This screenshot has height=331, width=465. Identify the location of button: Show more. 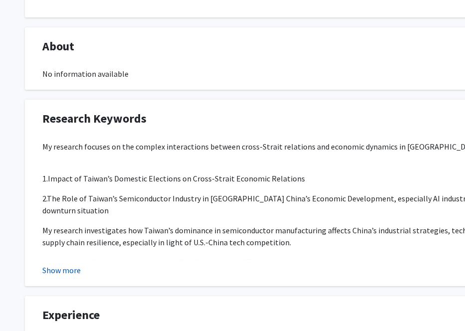
(61, 270).